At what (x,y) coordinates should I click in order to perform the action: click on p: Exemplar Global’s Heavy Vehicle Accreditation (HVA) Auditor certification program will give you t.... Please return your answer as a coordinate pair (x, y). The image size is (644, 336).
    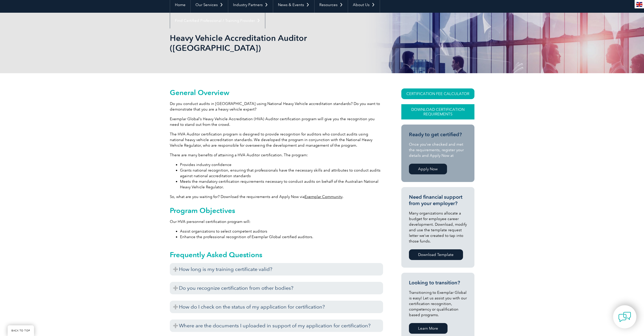
    Looking at the image, I should click on (276, 122).